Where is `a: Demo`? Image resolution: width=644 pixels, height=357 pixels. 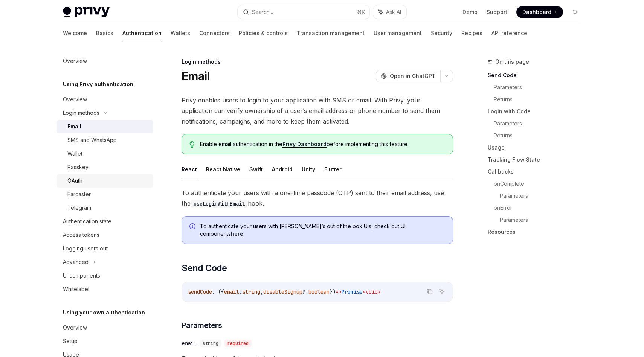
a: Demo is located at coordinates (470, 12).